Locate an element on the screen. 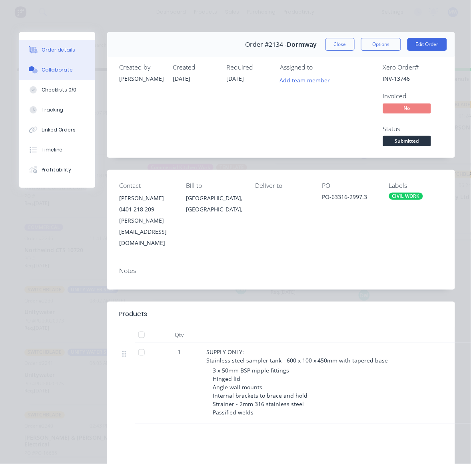 Image resolution: width=471 pixels, height=464 pixels. div: Collaborate is located at coordinates (57, 70).